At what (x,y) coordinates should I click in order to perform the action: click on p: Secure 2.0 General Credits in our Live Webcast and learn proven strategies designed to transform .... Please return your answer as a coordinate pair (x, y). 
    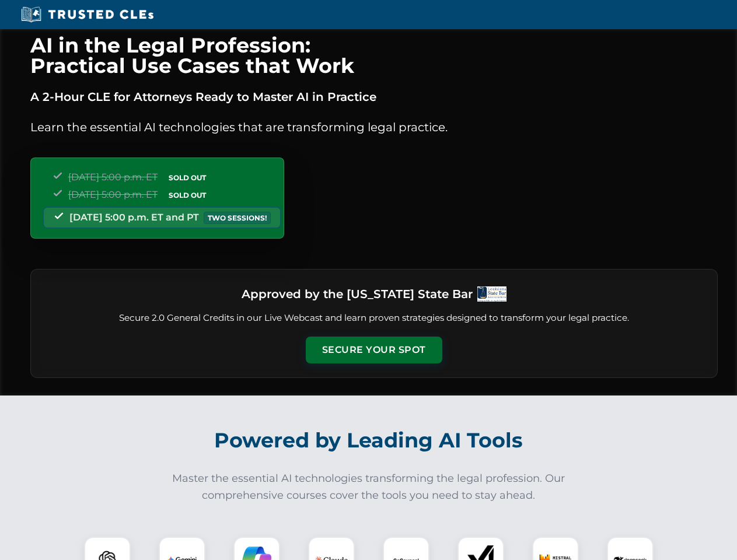
    Looking at the image, I should click on (374, 318).